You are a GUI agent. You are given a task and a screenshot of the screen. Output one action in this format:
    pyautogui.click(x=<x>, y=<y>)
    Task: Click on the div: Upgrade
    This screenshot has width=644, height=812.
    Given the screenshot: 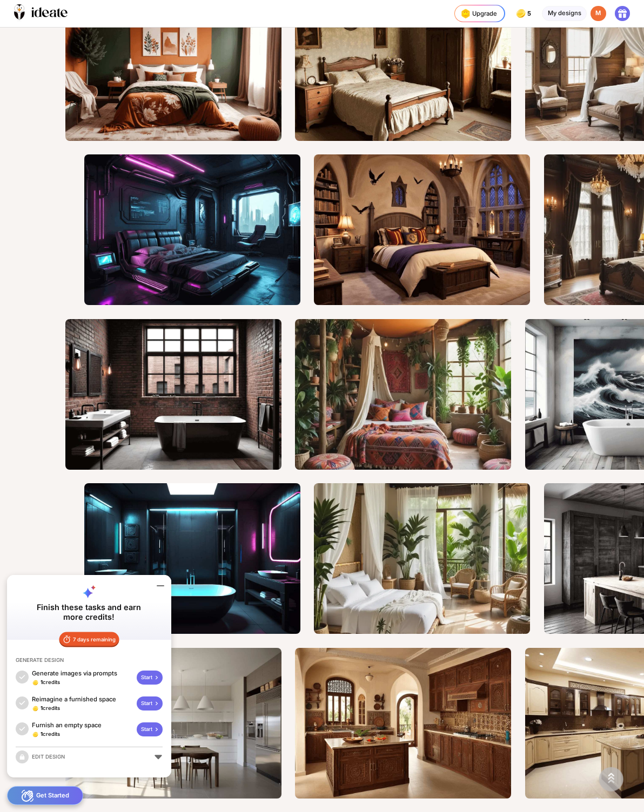 What is the action you would take?
    pyautogui.click(x=478, y=13)
    